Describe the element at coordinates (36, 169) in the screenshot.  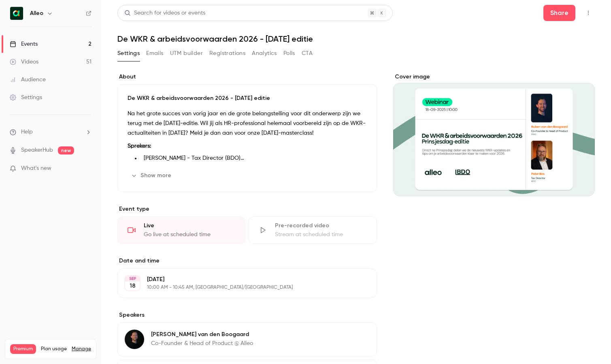
I see `span: What's new` at that location.